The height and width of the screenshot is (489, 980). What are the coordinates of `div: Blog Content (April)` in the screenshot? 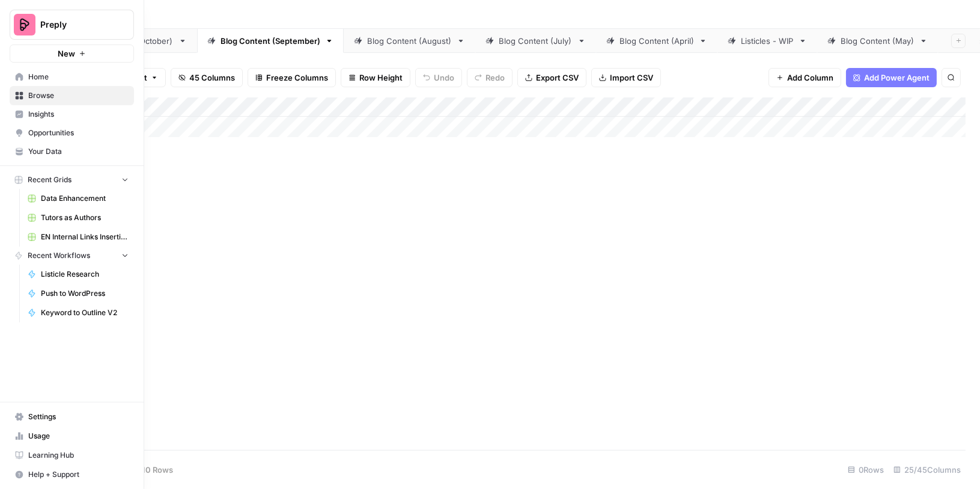 It's located at (656, 41).